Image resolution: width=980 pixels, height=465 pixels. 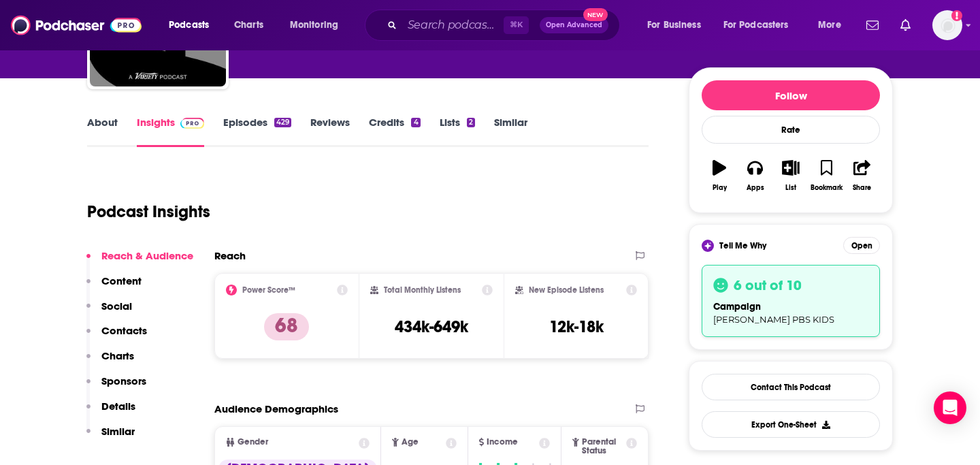 I want to click on button: Apps, so click(x=755, y=175).